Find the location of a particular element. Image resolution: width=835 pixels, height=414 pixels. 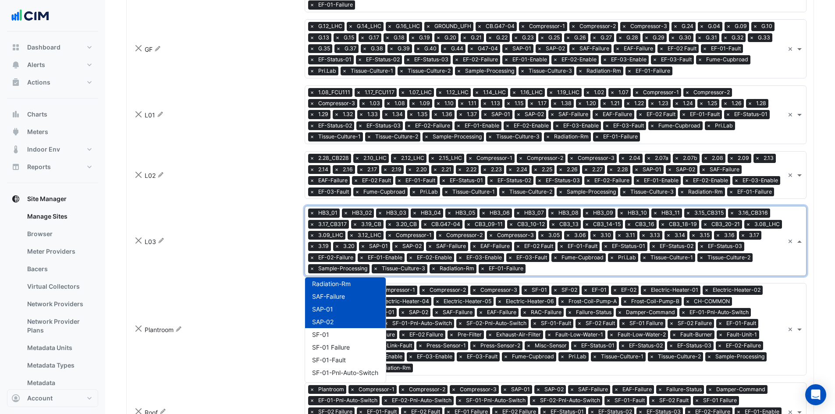

span: EF-02-Failure is located at coordinates (481, 60).